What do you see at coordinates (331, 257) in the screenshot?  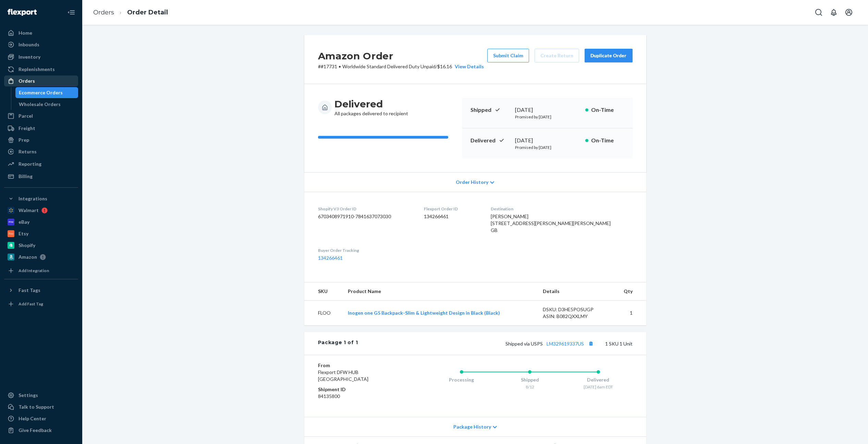 I see `a: 134266461` at bounding box center [331, 257].